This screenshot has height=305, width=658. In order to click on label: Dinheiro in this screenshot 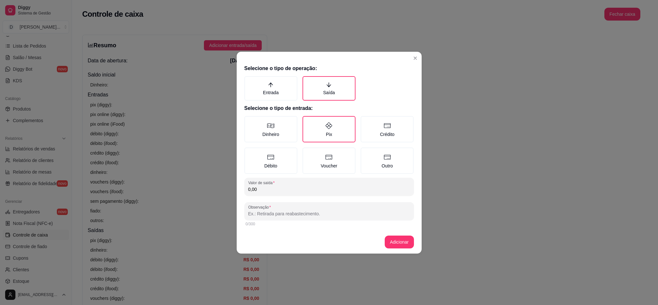, I will do `click(271, 129)`.